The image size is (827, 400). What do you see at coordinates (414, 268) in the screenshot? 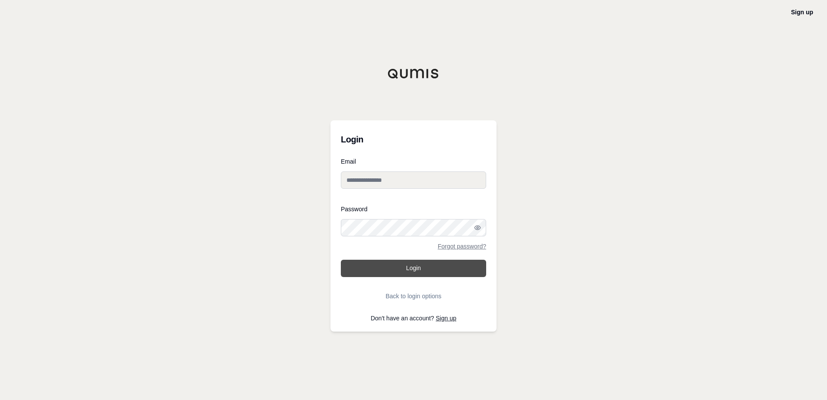
I see `button: Login` at bounding box center [414, 268].